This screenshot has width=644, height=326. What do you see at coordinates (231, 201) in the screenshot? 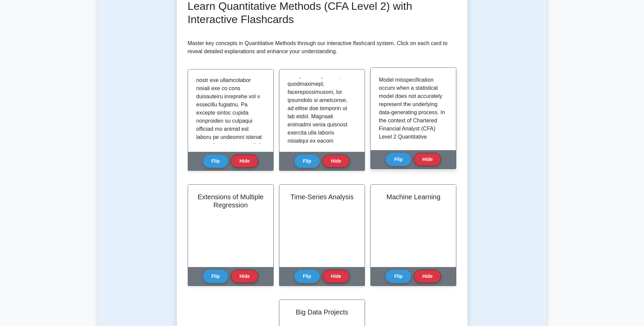
I see `h2: Extensions of Multiple Regression` at bounding box center [231, 201].